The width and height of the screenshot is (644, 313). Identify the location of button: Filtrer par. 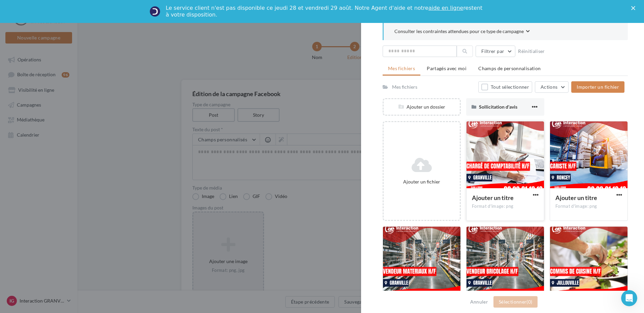
(495, 51).